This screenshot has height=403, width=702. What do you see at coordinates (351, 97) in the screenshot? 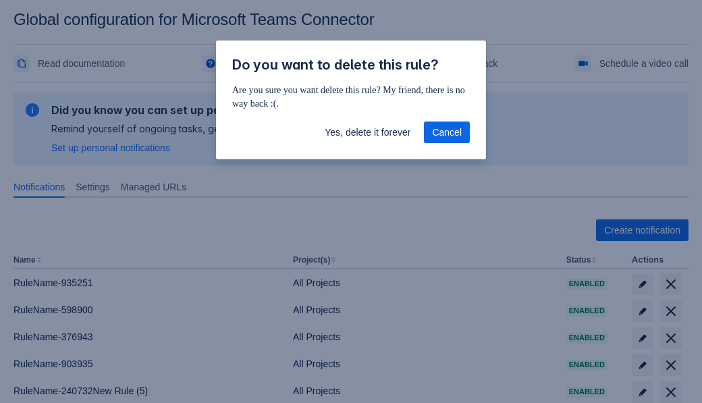
I see `p: Are you sure you want delete this rule? My friend, there is no way back :(.` at bounding box center [351, 97].